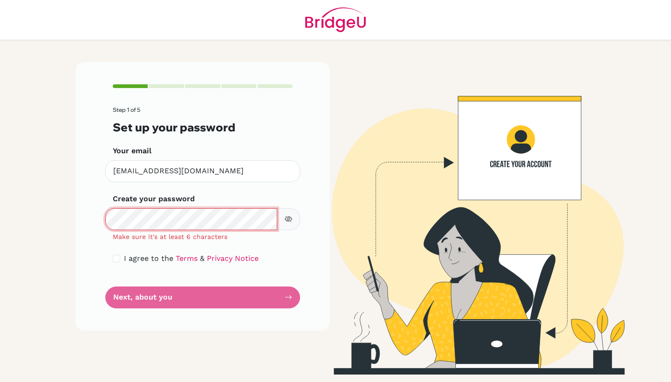 This screenshot has height=382, width=671. What do you see at coordinates (203, 237) in the screenshot?
I see `div: Make sure it's at least 6 characters` at bounding box center [203, 237].